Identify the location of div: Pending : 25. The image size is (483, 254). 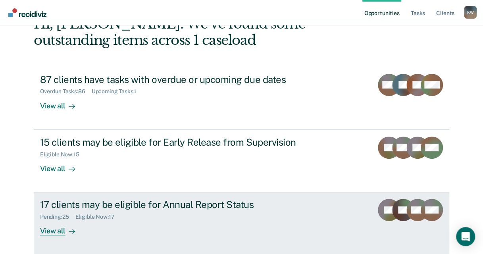
(58, 217).